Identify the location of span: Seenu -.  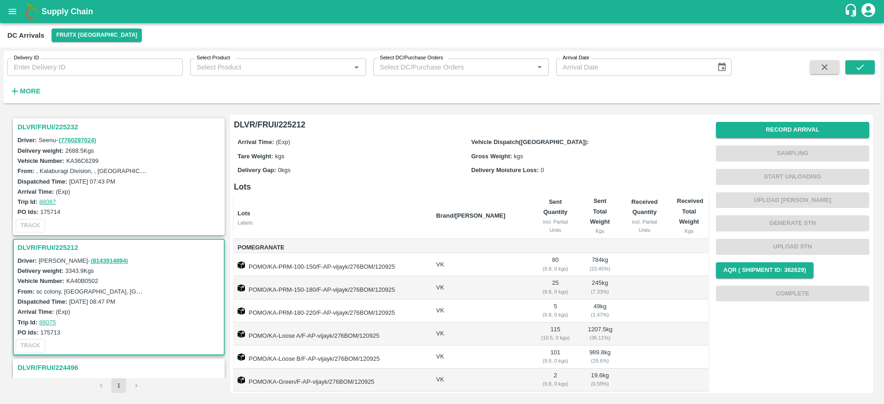
(68, 140).